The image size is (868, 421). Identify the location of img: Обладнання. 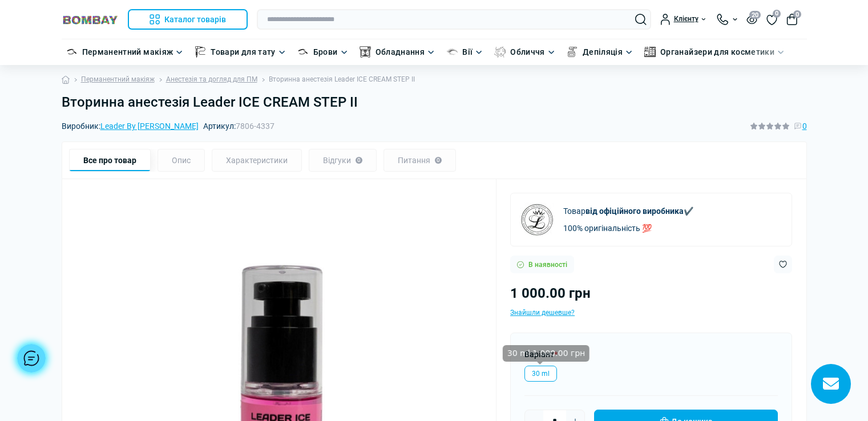
(365, 52).